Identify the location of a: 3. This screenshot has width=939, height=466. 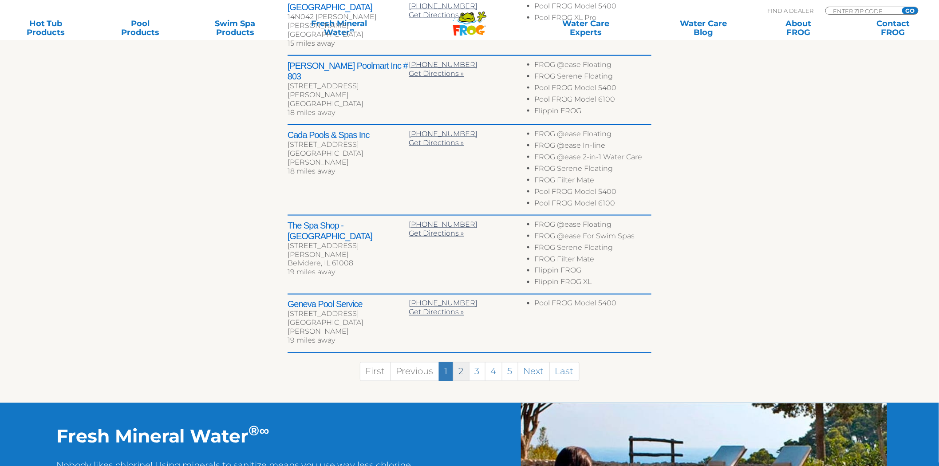
(477, 371).